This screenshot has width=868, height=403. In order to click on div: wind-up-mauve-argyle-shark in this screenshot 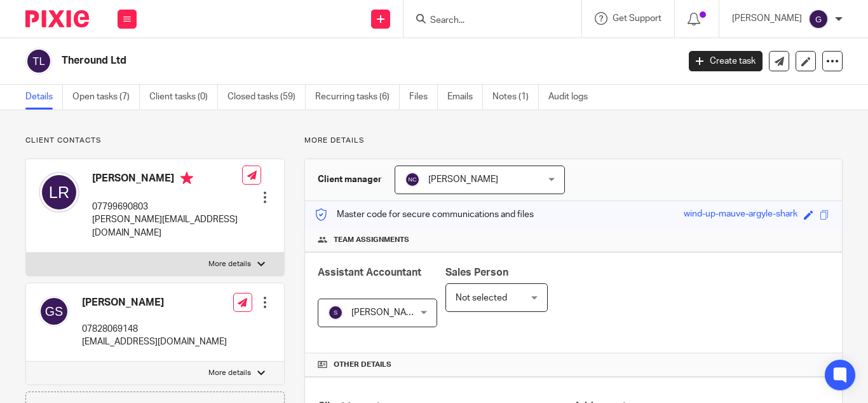, I will do `click(741, 214)`.